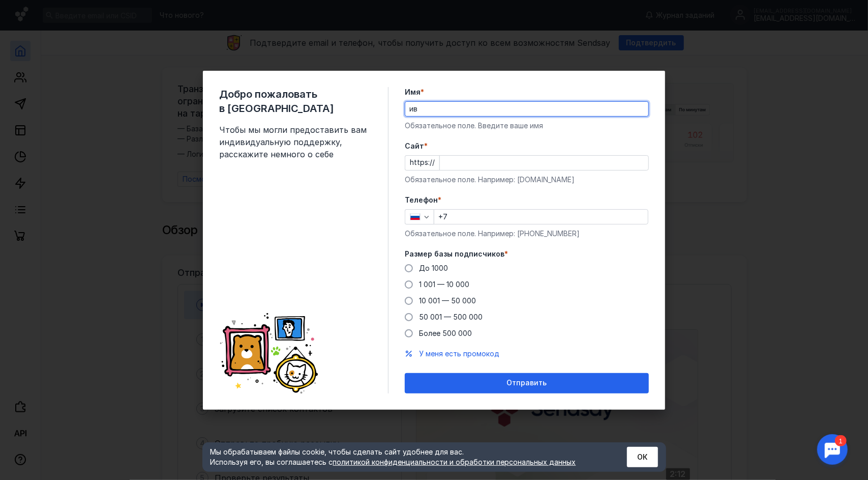 The height and width of the screenshot is (480, 868). I want to click on span: Cайт, so click(415, 146).